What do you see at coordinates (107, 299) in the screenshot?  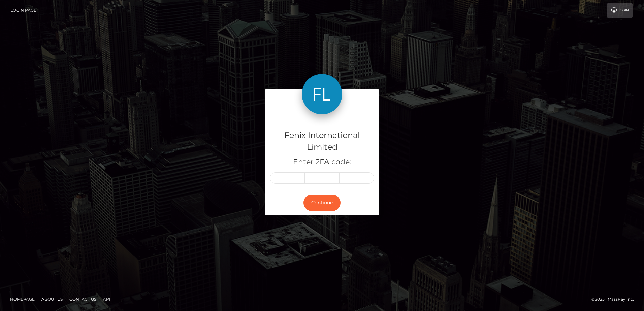 I see `a: API` at bounding box center [107, 299].